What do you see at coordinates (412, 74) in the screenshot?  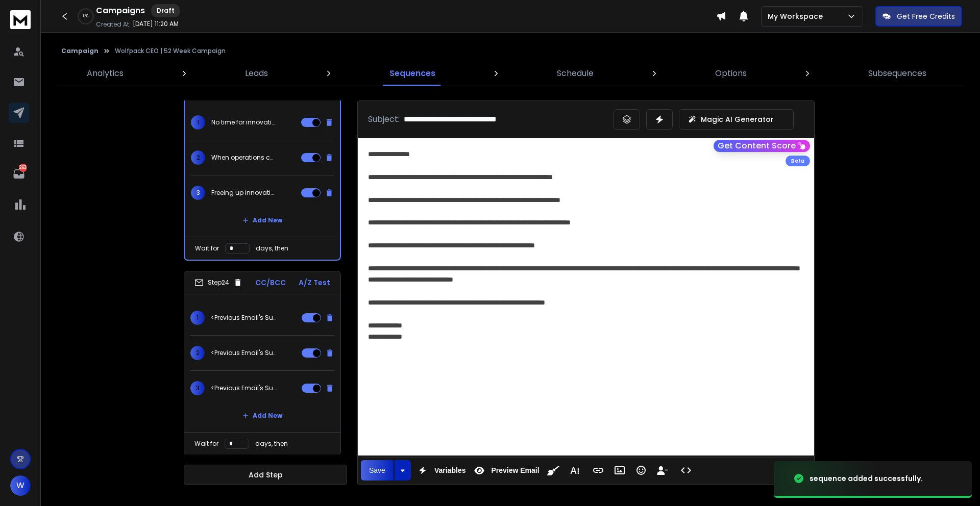 I see `a: Sequences` at bounding box center [412, 74].